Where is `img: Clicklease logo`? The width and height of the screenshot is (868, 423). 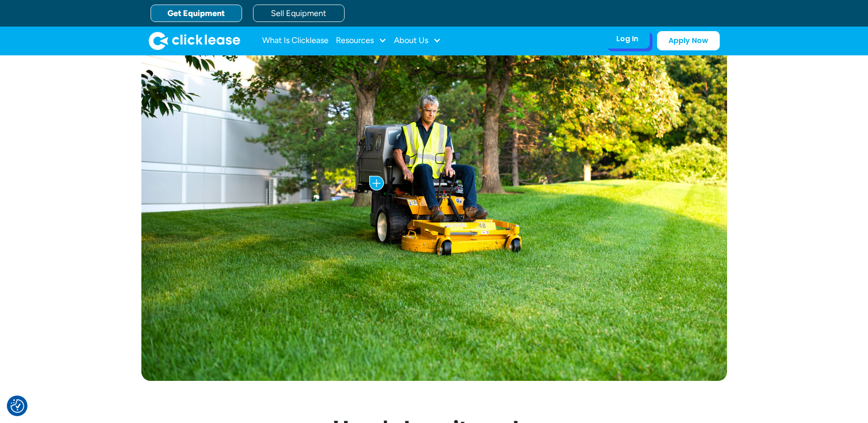
img: Clicklease logo is located at coordinates (194, 40).